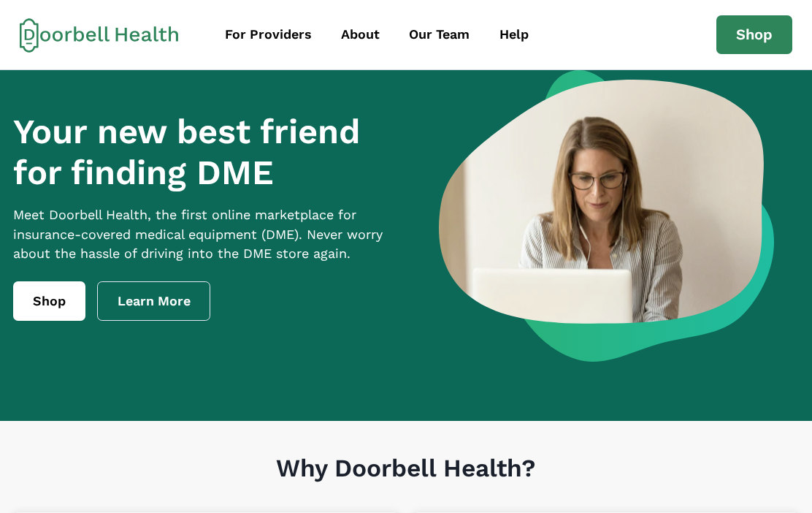  Describe the element at coordinates (205, 152) in the screenshot. I see `h1: Your new best friend for finding DME` at that location.